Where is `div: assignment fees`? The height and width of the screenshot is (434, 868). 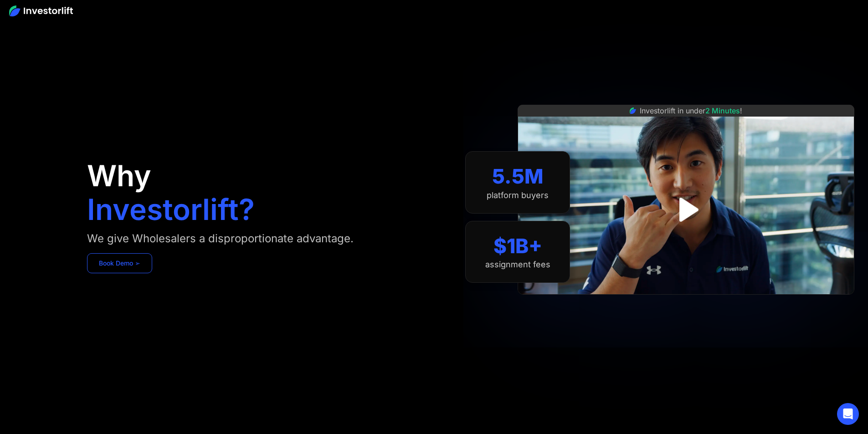
div: assignment fees is located at coordinates (517, 265).